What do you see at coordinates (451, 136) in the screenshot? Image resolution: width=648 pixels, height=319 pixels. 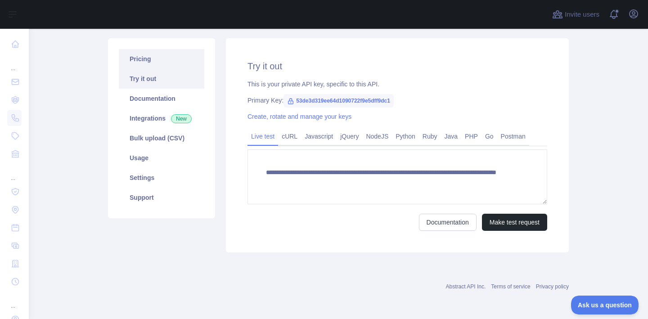 I see `a: Java` at bounding box center [451, 136].